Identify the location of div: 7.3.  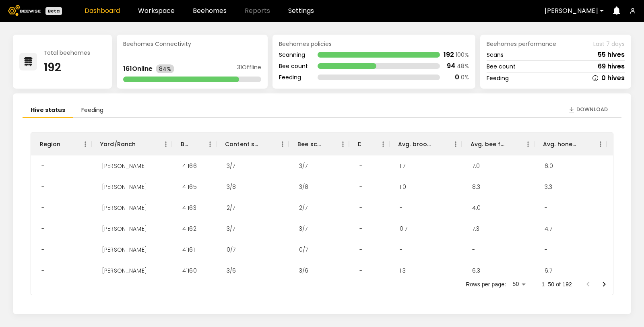
(476, 229).